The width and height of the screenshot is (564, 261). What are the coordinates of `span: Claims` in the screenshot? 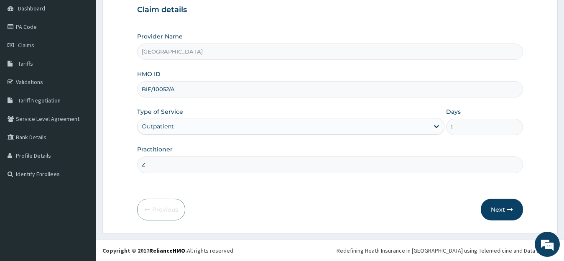 It's located at (26, 45).